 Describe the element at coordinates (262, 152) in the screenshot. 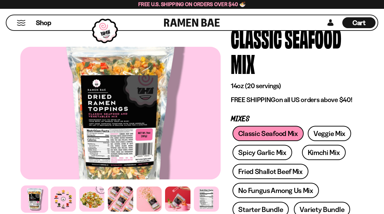

I see `a: Spicy Garlic Mix` at that location.